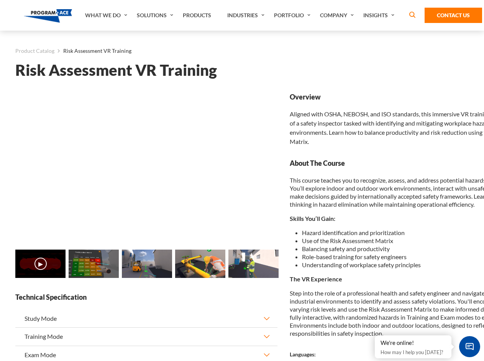 The image size is (484, 361). Describe the element at coordinates (93, 264) in the screenshot. I see `img: Risk Assessment VR Training - Preview 1` at that location.